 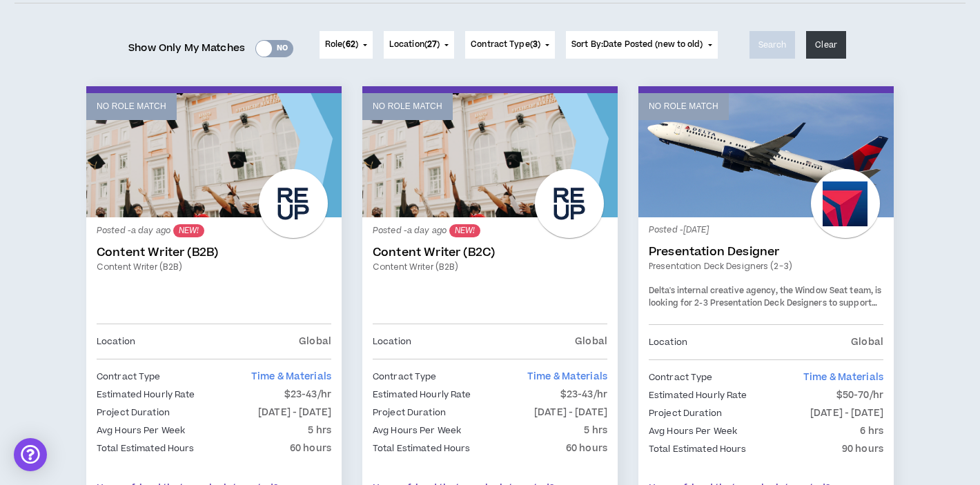 What do you see at coordinates (766, 252) in the screenshot?
I see `a: Presentation Designer` at bounding box center [766, 252].